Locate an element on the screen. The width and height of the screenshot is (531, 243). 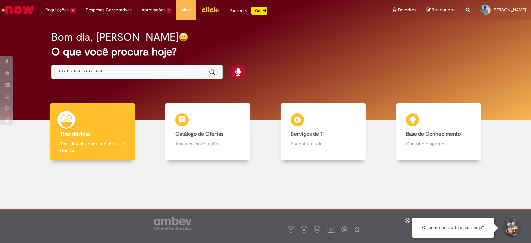
img: logo_footer_youtube.png is located at coordinates (331, 229).